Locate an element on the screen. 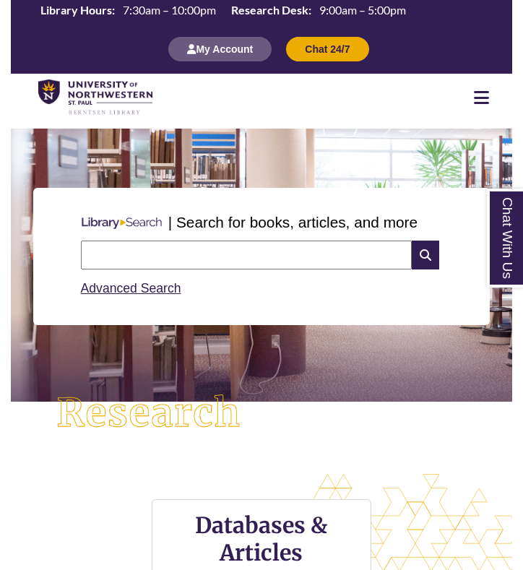  table: Hours Today is located at coordinates (223, 11).